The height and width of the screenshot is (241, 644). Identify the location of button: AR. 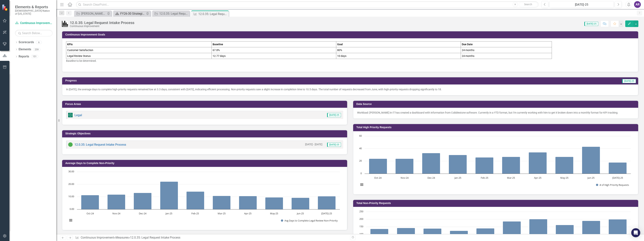
(637, 5).